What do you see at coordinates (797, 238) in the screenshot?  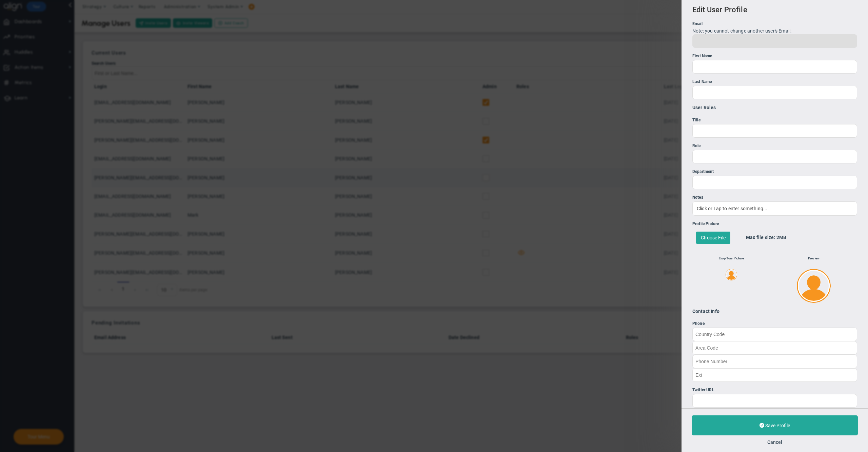 I see `div: Max file size: 2MB` at bounding box center [797, 238].